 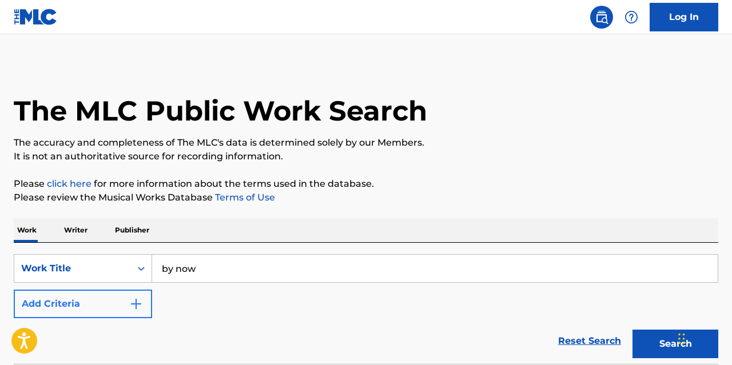 I want to click on a: Public Search, so click(x=602, y=17).